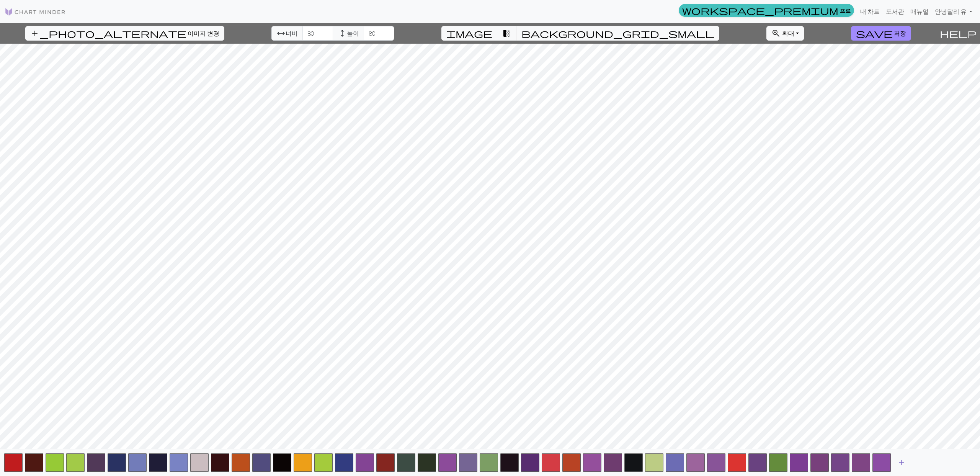 The width and height of the screenshot is (980, 476). Describe the element at coordinates (895, 12) in the screenshot. I see `a: 도서관` at that location.